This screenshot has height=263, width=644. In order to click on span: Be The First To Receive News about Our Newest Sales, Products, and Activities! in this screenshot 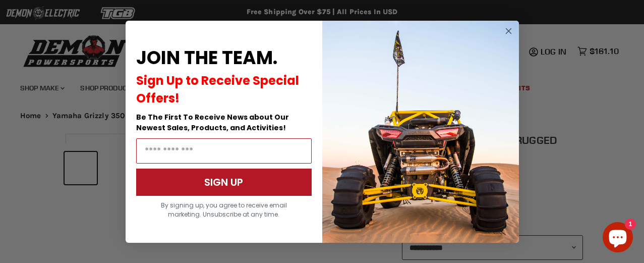, I will do `click(212, 122)`.